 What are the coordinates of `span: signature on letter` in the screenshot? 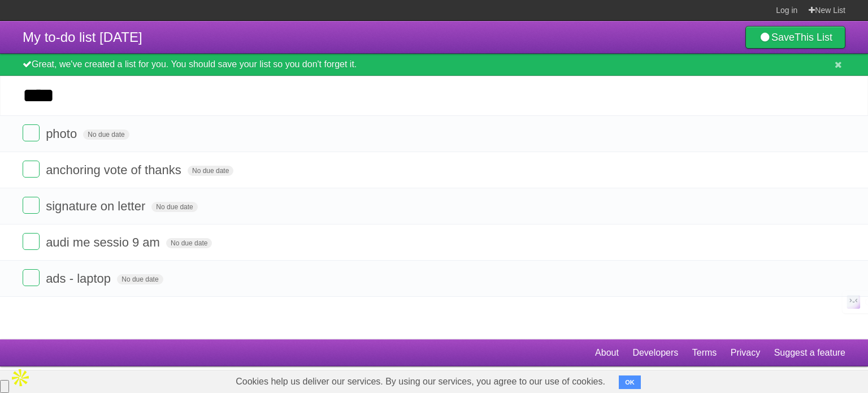 It's located at (96, 206).